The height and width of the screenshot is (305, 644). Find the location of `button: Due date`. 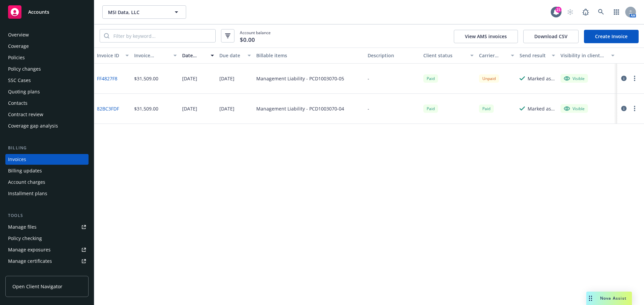

button: Due date is located at coordinates (235, 56).